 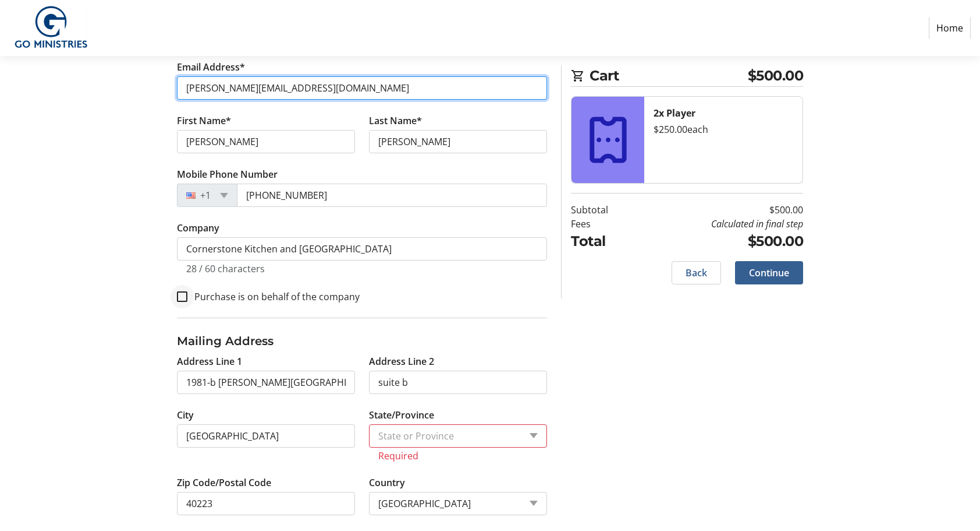 What do you see at coordinates (697, 273) in the screenshot?
I see `button: Back` at bounding box center [697, 273].